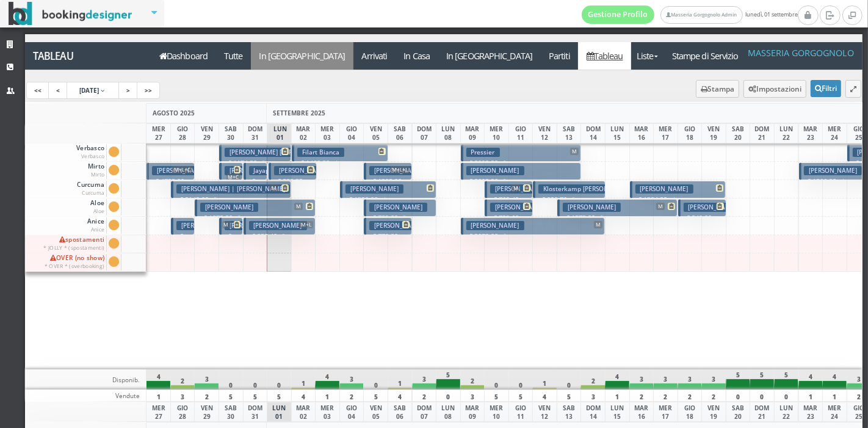 This screenshot has height=428, width=868. Describe the element at coordinates (340, 153) in the screenshot. I see `button: Filart Bianca € 1468.88 4 notti` at that location.